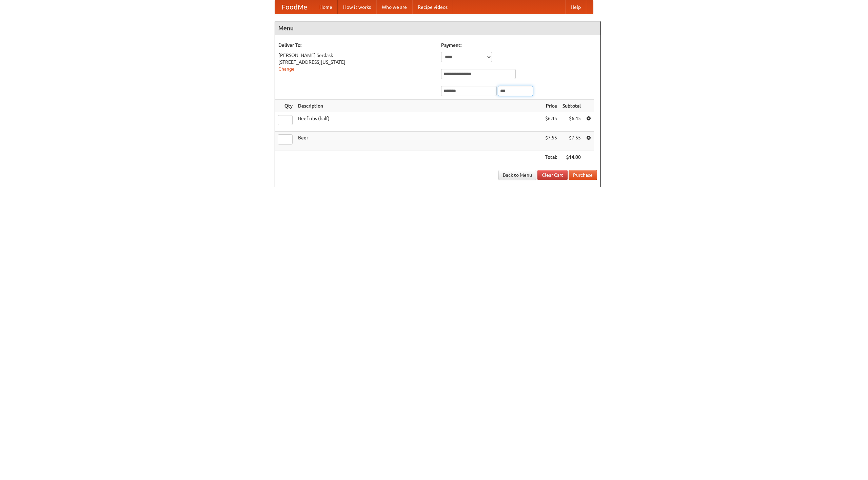 This screenshot has height=480, width=868. What do you see at coordinates (357, 7) in the screenshot?
I see `a: How it works` at bounding box center [357, 7].